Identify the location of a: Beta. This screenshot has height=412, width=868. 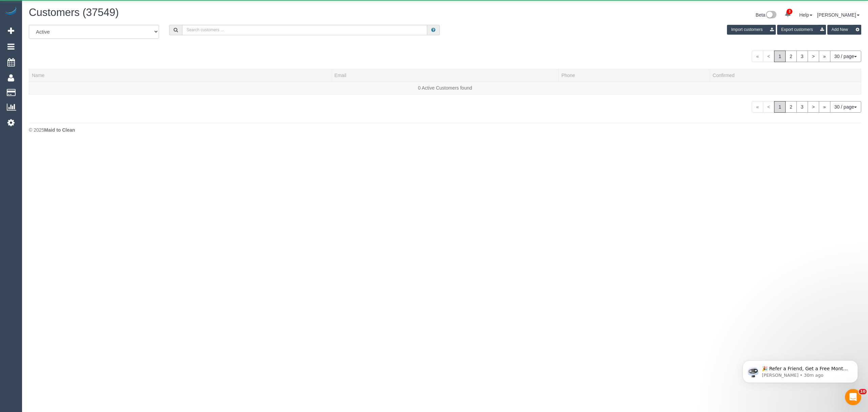
(766, 15).